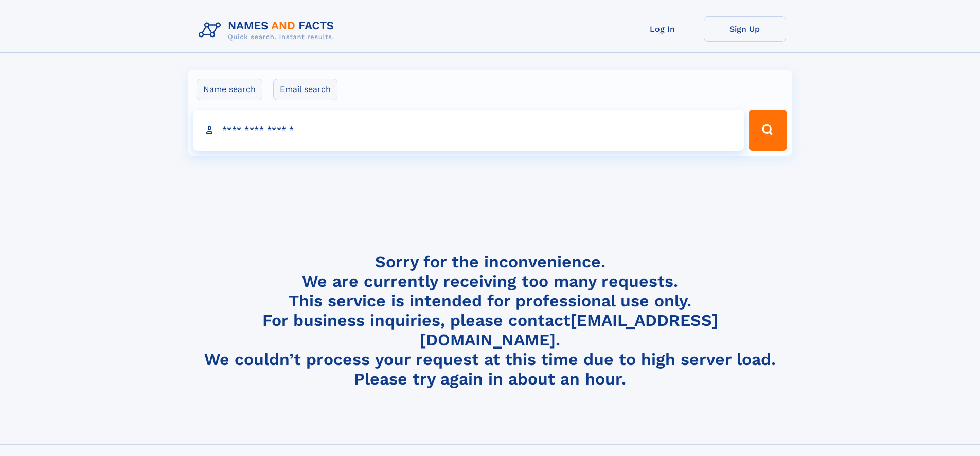 This screenshot has width=980, height=456. I want to click on input: search input, so click(468, 130).